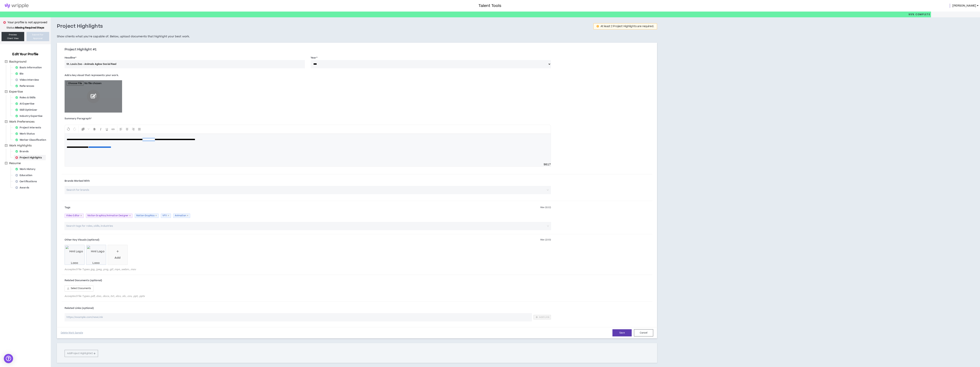  Describe the element at coordinates (26, 86) in the screenshot. I see `div: References` at that location.